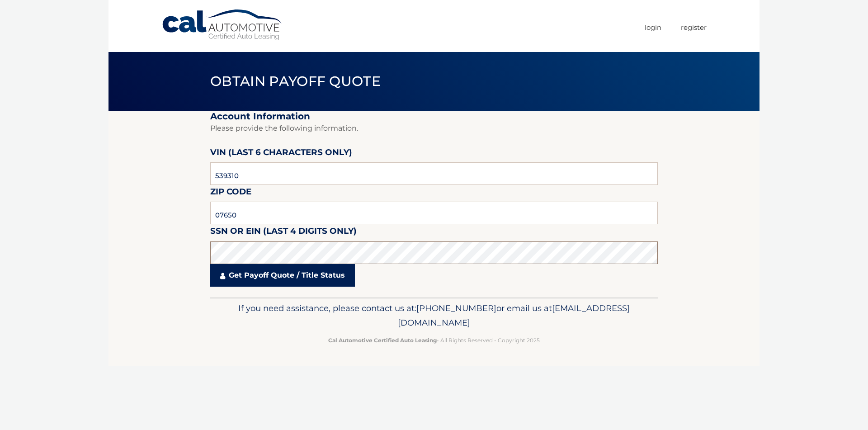 The width and height of the screenshot is (868, 430). I want to click on label: VIN (last 6 characters only), so click(281, 154).